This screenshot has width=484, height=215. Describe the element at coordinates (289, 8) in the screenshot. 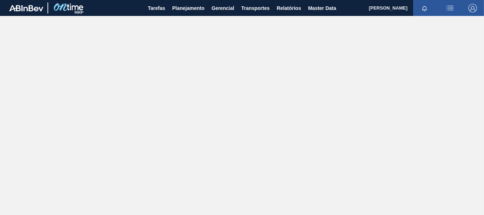

I see `span: Relatórios` at that location.